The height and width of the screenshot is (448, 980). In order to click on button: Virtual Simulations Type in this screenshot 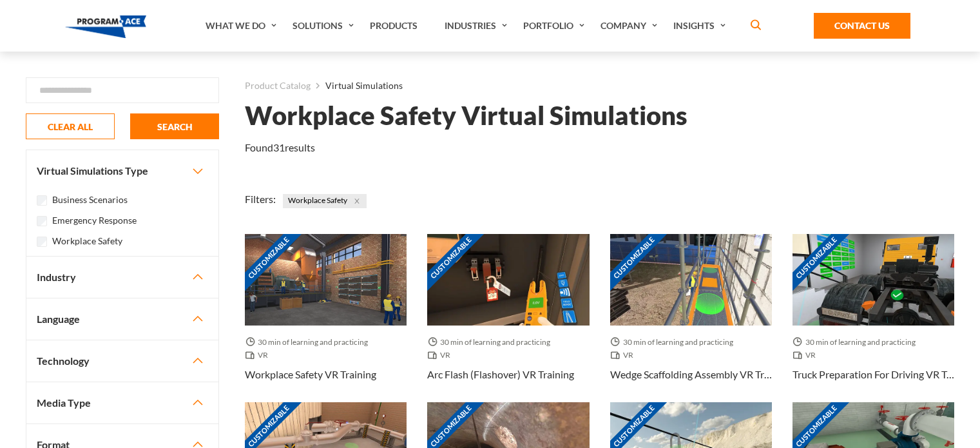, I will do `click(123, 171)`.